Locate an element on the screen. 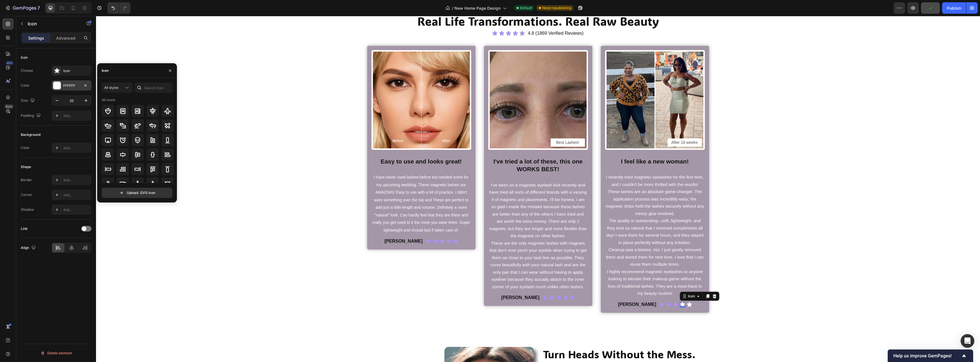 This screenshot has height=362, width=980. span: I've been on a magnetic eyelash kick recently and have tried all sorts of different brands with a... is located at coordinates (442, 195).